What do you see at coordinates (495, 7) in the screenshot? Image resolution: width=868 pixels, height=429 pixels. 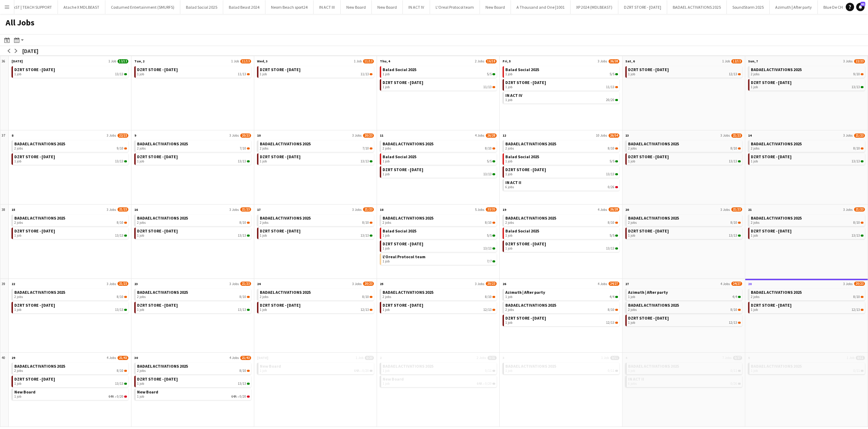 I see `button: New Board` at bounding box center [495, 7].